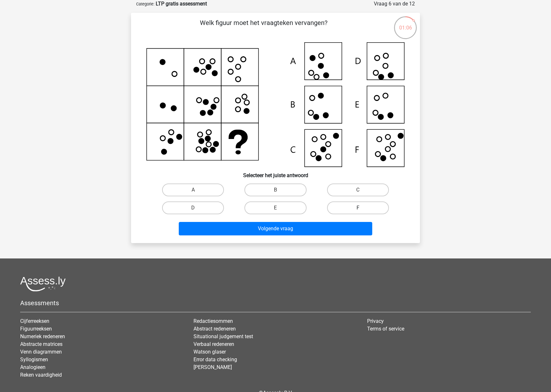 Image resolution: width=551 pixels, height=392 pixels. Describe the element at coordinates (276, 303) in the screenshot. I see `h5: Assessments` at that location.